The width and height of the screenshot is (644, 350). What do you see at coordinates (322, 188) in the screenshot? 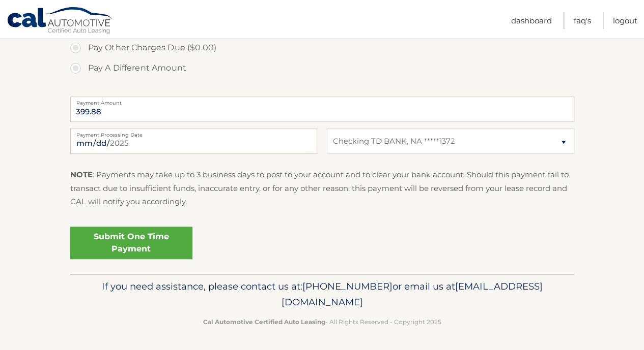
I see `p: : Payments may take up to 3 business days to post to your account and to clear your bank account....` at bounding box center [322, 188].